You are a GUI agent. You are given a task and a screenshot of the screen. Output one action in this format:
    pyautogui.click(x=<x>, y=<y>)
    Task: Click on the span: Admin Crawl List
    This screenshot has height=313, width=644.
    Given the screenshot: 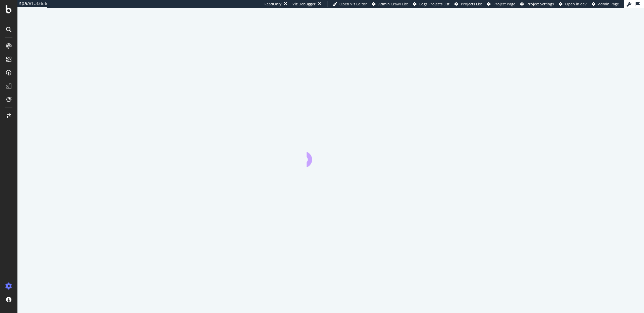 What is the action you would take?
    pyautogui.click(x=393, y=4)
    